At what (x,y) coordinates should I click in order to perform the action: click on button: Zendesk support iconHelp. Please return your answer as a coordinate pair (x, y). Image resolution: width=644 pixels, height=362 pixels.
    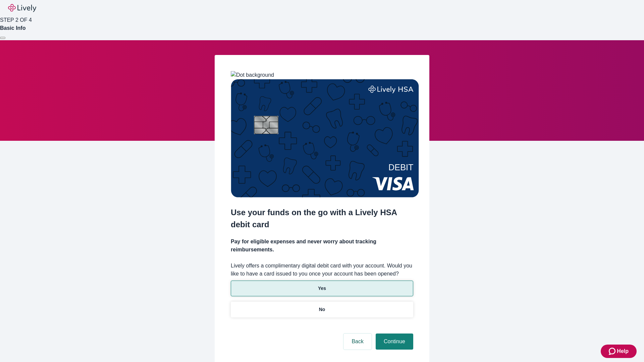
    Looking at the image, I should click on (618, 351).